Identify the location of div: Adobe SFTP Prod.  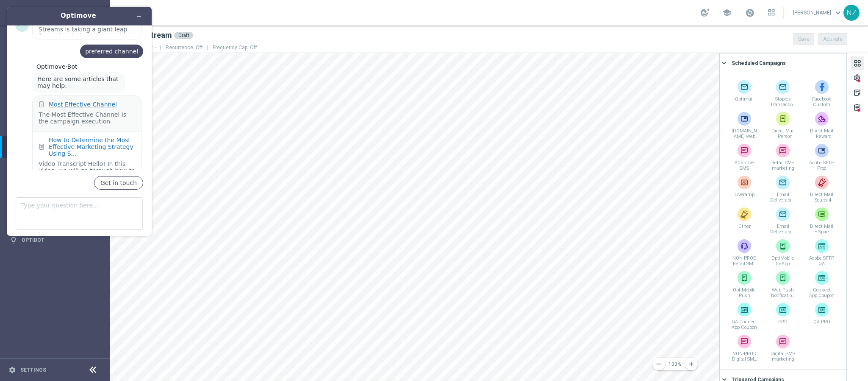
(822, 157).